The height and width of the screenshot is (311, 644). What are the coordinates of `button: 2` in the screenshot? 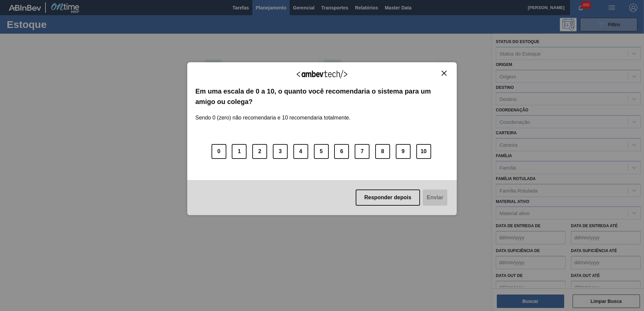 It's located at (259, 152).